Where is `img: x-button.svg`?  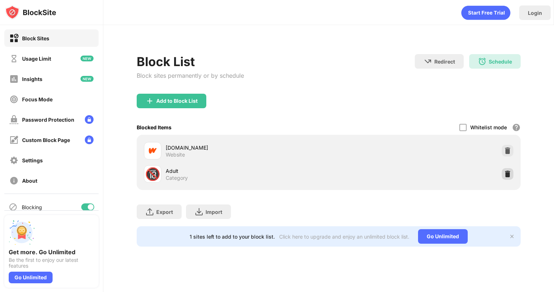
img: x-button.svg is located at coordinates (512, 236).